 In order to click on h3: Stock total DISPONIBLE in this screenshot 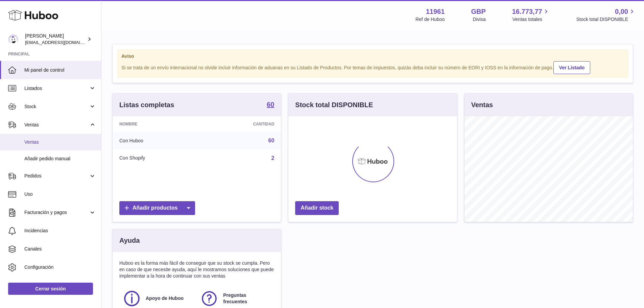, I will do `click(334, 105)`.